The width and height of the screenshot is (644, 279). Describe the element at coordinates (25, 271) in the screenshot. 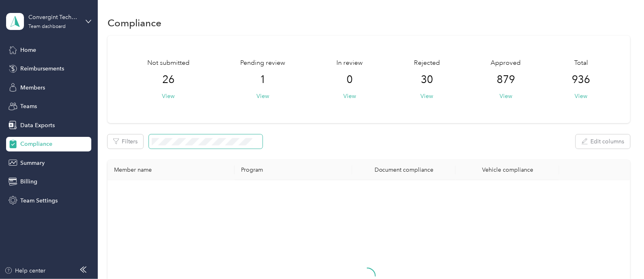

I see `button: Help center` at that location.